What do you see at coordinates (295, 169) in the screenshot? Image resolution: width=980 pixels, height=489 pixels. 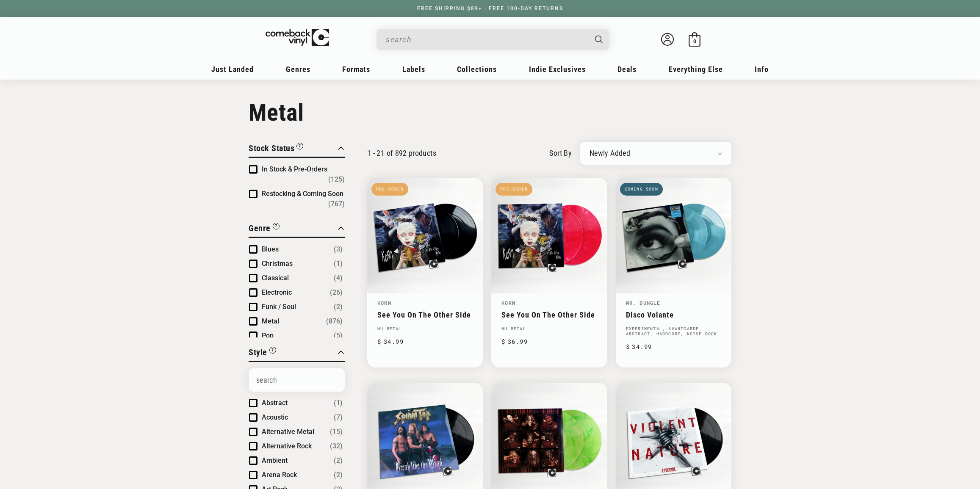 I see `span: In Stock & Pre-Orders` at bounding box center [295, 169].